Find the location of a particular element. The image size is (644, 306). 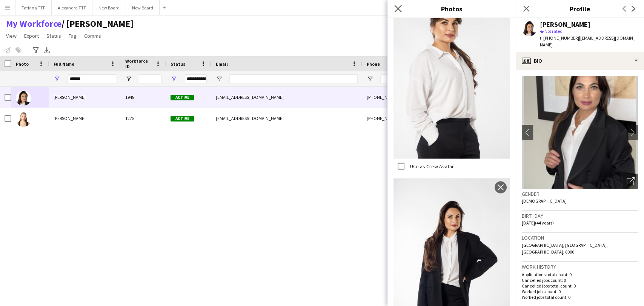

a: My Workforce is located at coordinates (33, 24).